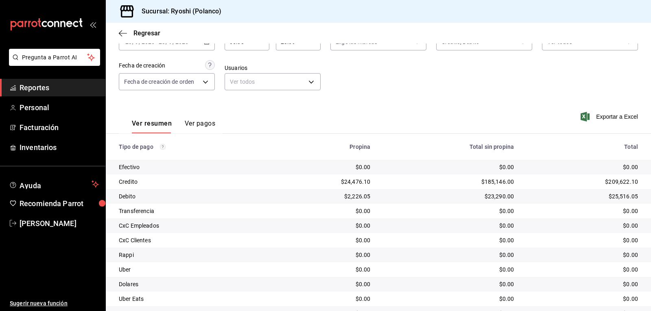 The height and width of the screenshot is (311, 651). Describe the element at coordinates (192, 284) in the screenshot. I see `div: Dolares` at that location.